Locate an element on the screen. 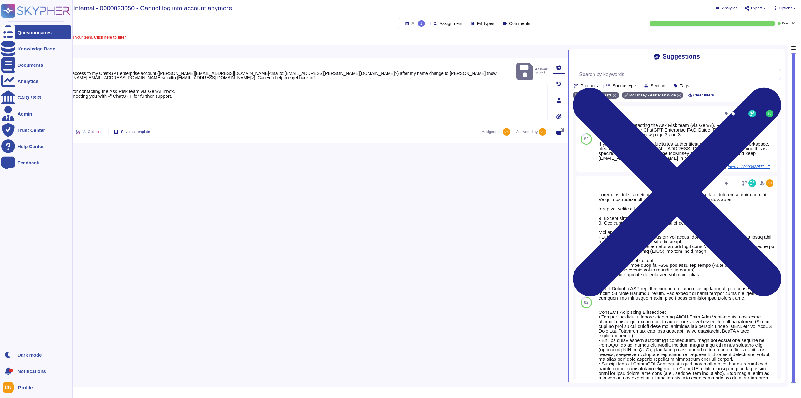  button: Analytics is located at coordinates (726, 8).